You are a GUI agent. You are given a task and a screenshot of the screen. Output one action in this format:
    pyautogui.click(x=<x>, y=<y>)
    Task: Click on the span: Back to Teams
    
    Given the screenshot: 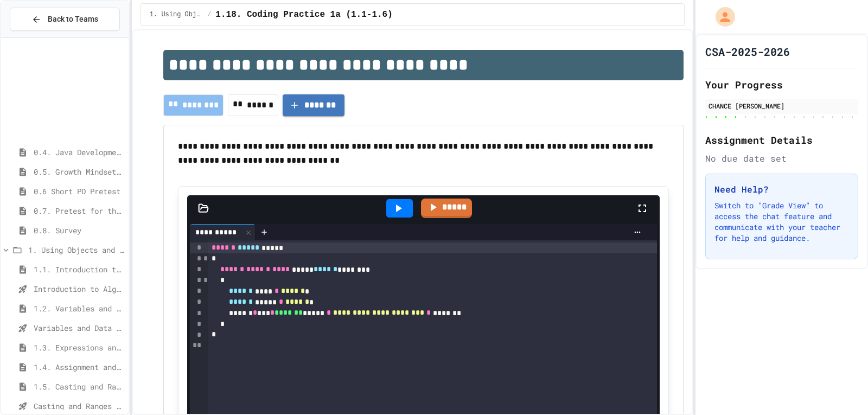 What is the action you would take?
    pyautogui.click(x=73, y=19)
    